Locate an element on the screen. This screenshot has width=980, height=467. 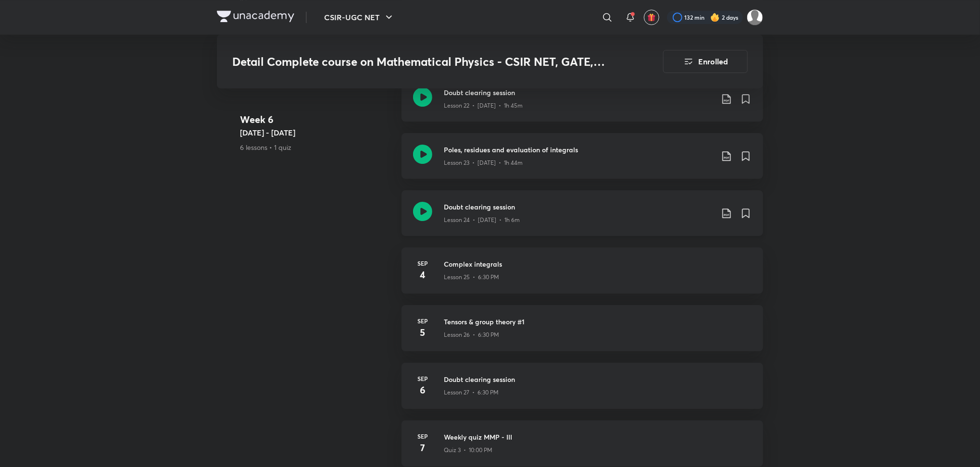
h4: 5 is located at coordinates (422, 333).